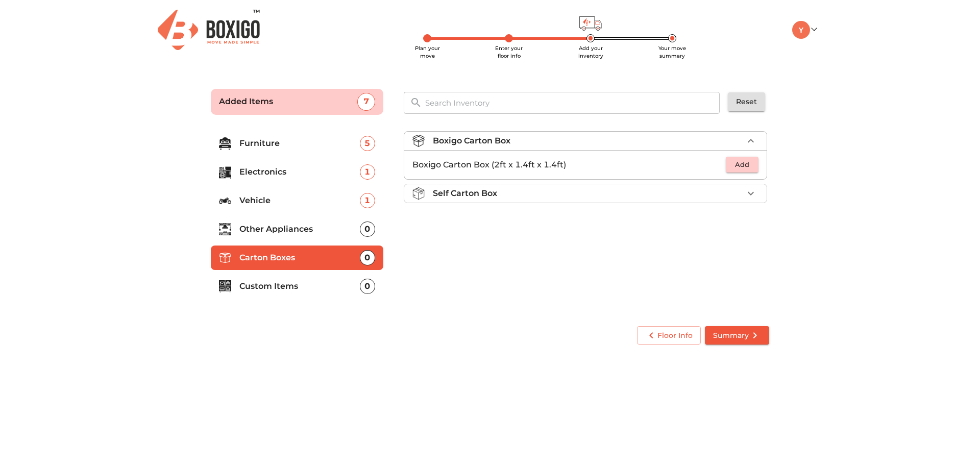 The image size is (980, 465). What do you see at coordinates (288, 102) in the screenshot?
I see `p: Added Items` at bounding box center [288, 102].